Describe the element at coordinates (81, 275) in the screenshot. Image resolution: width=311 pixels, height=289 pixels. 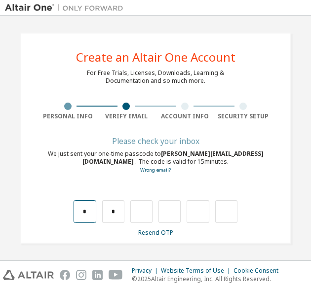
I see `img: instagram.svg` at that location.